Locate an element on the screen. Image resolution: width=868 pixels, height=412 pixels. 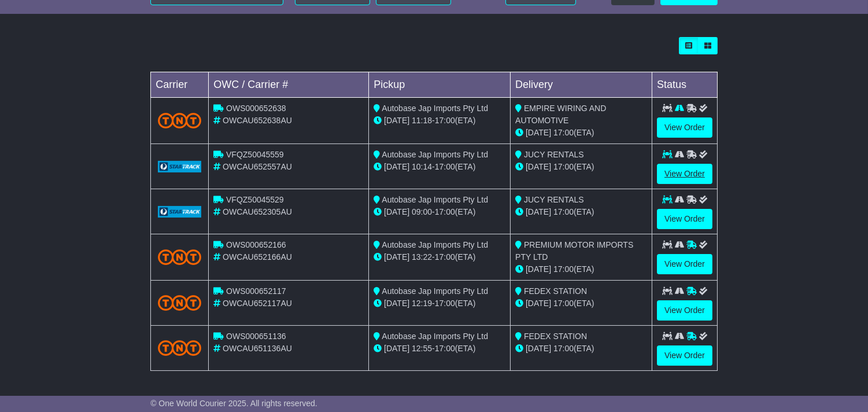
span: OWCAU652557AU is located at coordinates (257, 167).